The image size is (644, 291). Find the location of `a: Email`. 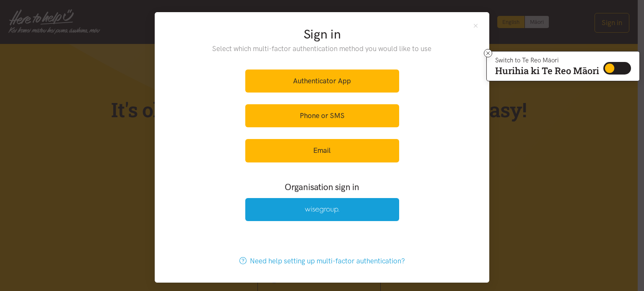

a: Email is located at coordinates (322, 150).